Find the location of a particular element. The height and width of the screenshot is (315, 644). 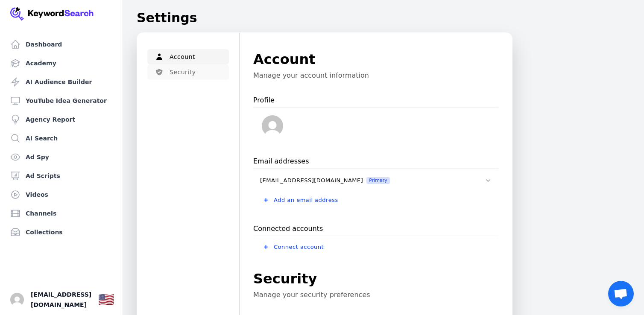

img: Your Company is located at coordinates (52, 13).